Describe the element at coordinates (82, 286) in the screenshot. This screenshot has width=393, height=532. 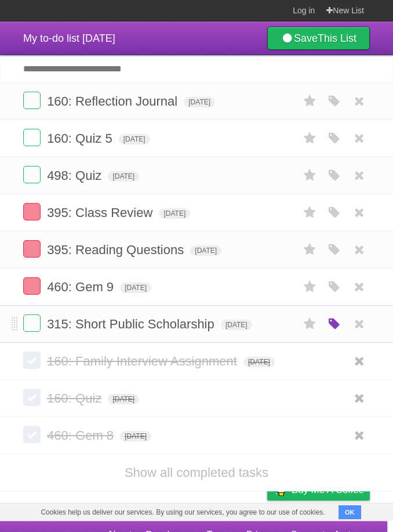
I see `span: 460: Gem 9` at that location.